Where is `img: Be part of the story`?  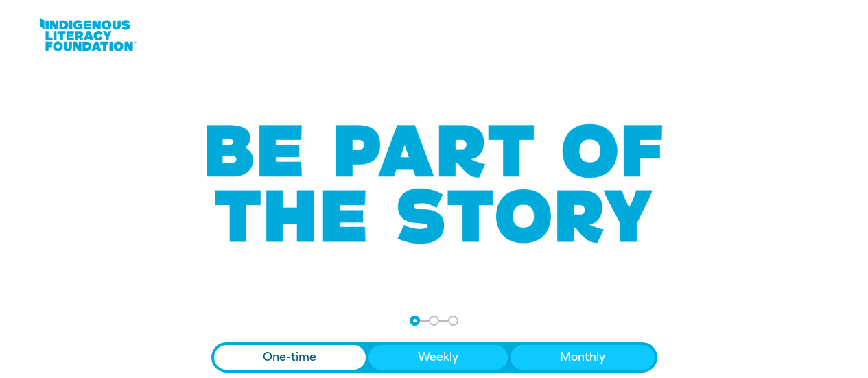 img: Be part of the story is located at coordinates (434, 184).